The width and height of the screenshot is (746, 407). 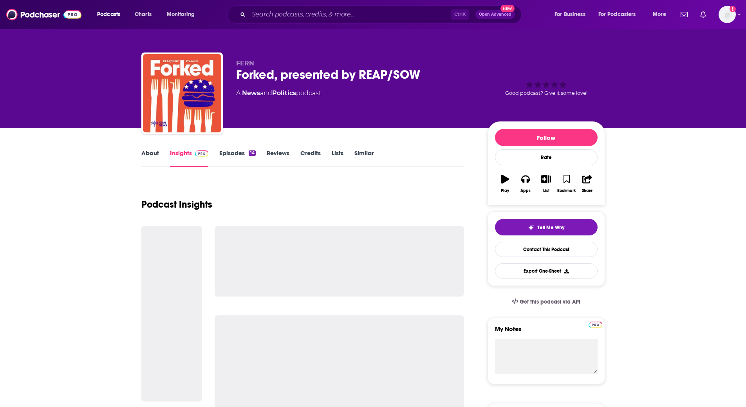 I want to click on div: Search podcasts, credits, & more..., so click(x=382, y=14).